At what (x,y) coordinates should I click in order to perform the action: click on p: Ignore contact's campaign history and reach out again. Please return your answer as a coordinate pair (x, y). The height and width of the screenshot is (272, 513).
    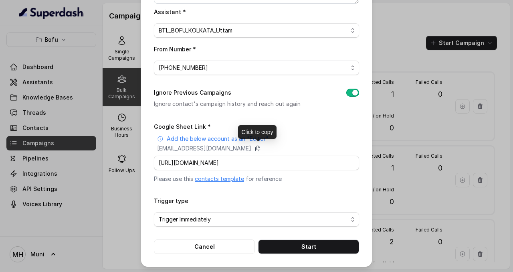
    Looking at the image, I should click on (244, 104).